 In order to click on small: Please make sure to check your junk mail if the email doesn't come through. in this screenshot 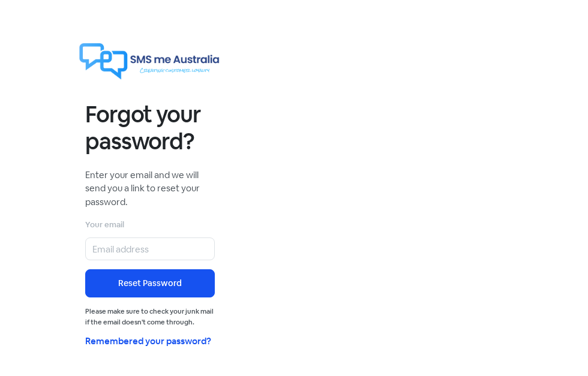, I will do `click(150, 317)`.